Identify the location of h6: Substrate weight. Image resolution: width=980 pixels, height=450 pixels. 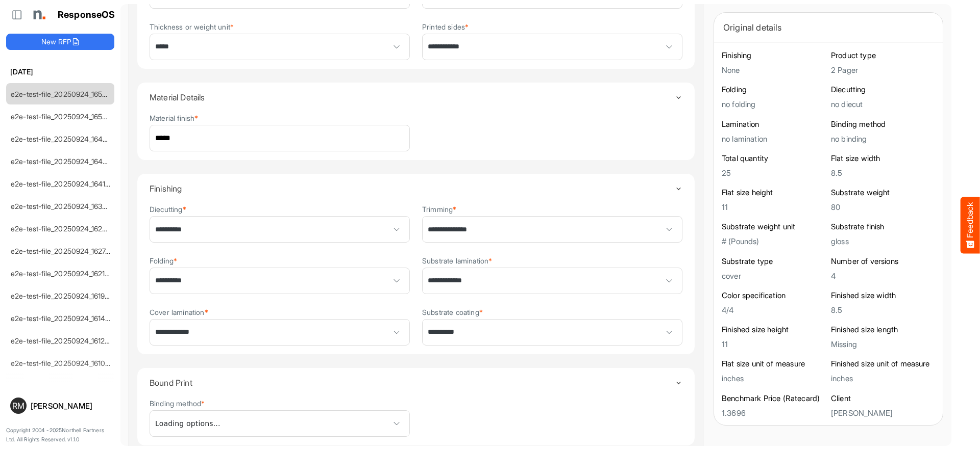
(883, 193).